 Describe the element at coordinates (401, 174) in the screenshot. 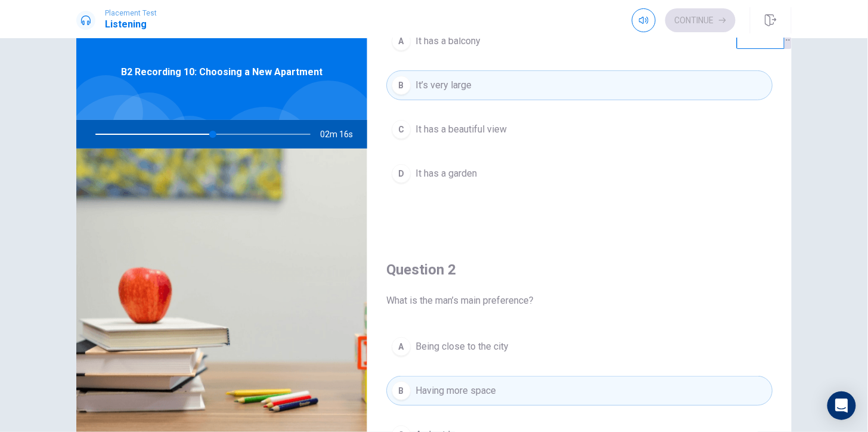

I see `div: D` at that location.